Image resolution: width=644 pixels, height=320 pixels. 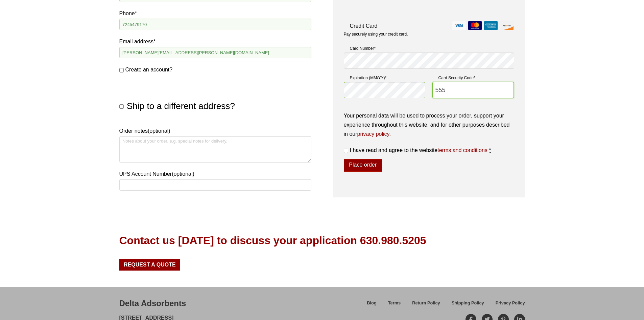 I want to click on span: Blog, so click(x=372, y=303).